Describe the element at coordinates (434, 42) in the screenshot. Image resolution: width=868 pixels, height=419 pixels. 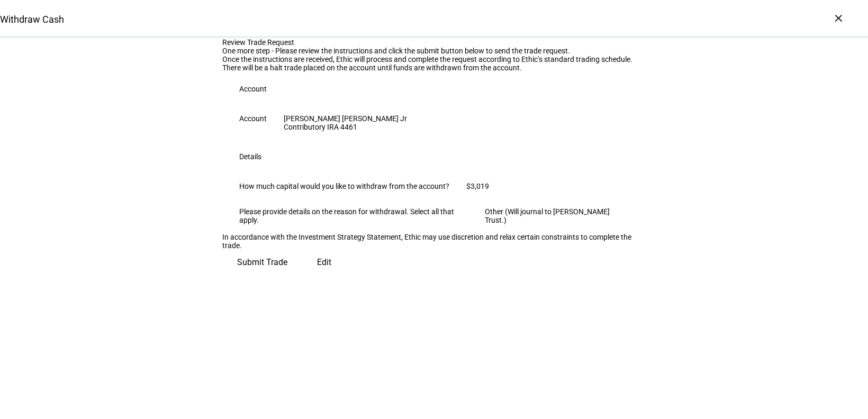
I see `div: Review Trade Request` at that location.